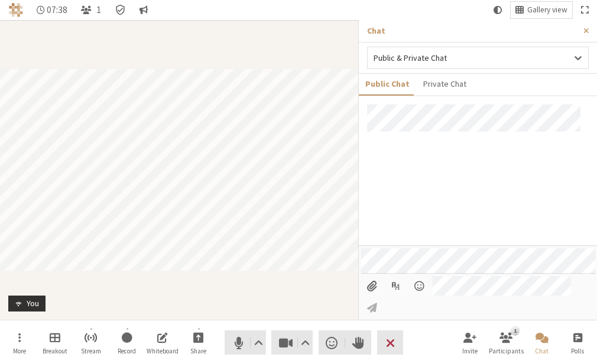  I want to click on span: Share, so click(198, 351).